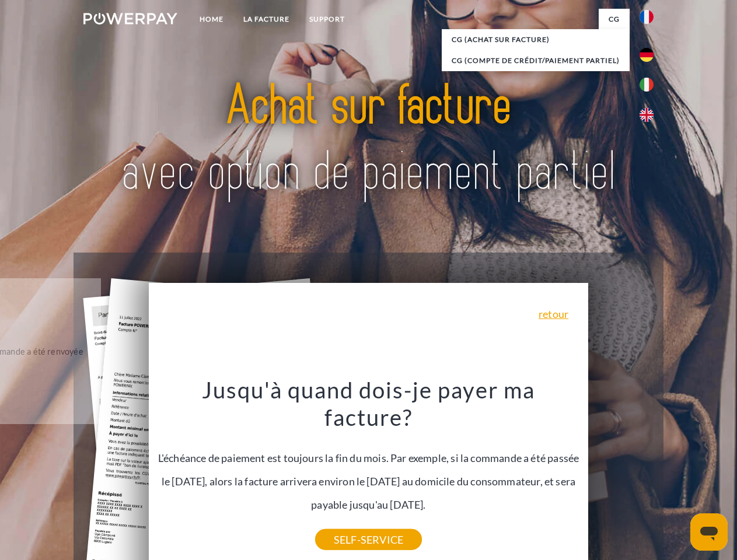 Image resolution: width=737 pixels, height=560 pixels. I want to click on img: de, so click(646, 54).